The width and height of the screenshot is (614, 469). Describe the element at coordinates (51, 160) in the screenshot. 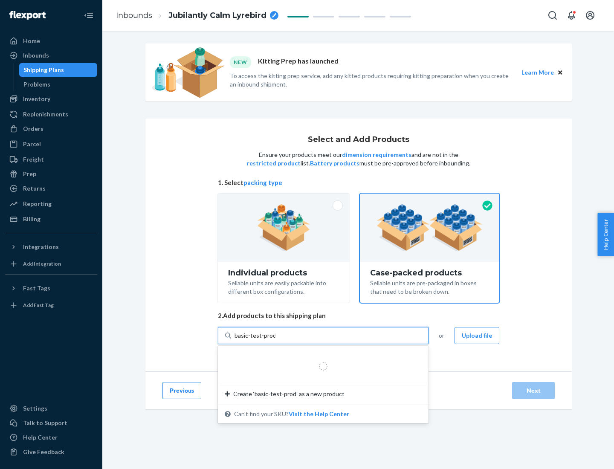

I see `a: Freight` at that location.